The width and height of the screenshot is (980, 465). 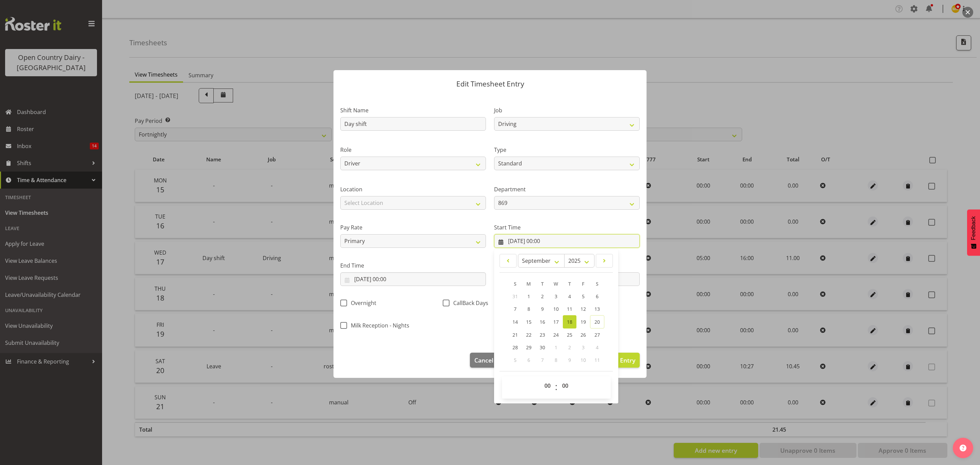 What do you see at coordinates (597, 309) in the screenshot?
I see `a: 13` at bounding box center [597, 309].